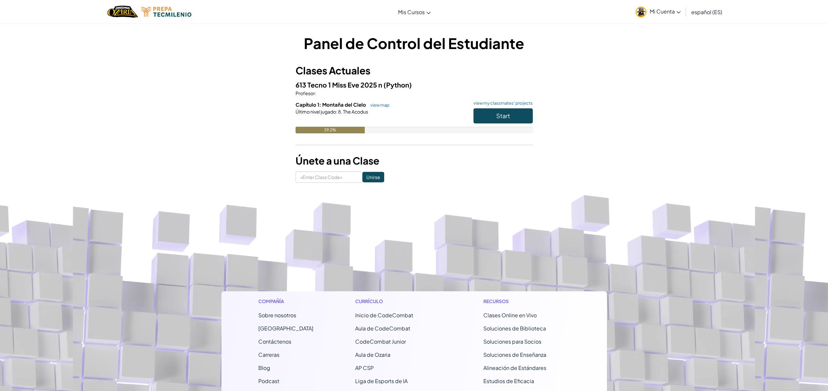 Image resolution: width=828 pixels, height=391 pixels. What do you see at coordinates (275, 342) in the screenshot?
I see `span: Contáctenos` at bounding box center [275, 342].